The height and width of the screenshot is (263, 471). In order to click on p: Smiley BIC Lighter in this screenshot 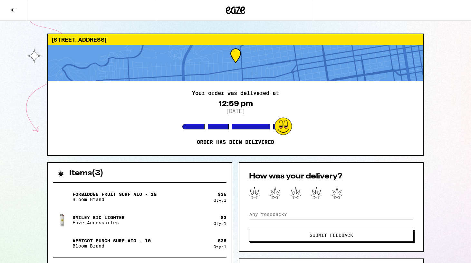, I will do `click(99, 217)`.